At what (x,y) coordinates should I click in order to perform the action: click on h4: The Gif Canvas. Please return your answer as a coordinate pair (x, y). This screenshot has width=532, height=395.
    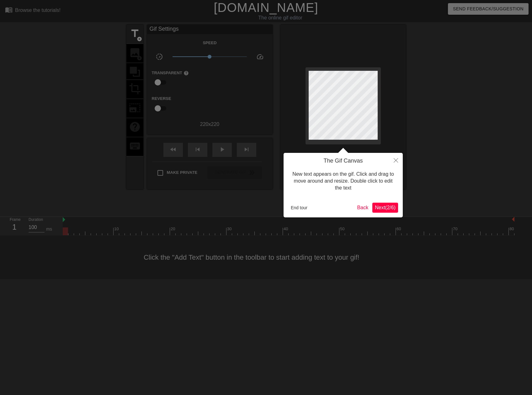
    Looking at the image, I should click on (343, 161).